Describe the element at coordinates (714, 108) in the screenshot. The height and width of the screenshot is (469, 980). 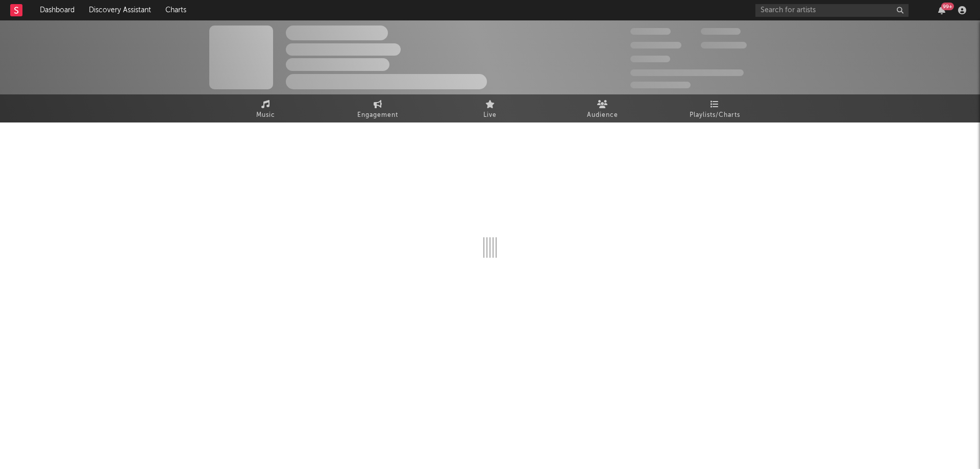
I see `a: Playlists/Charts` at that location.